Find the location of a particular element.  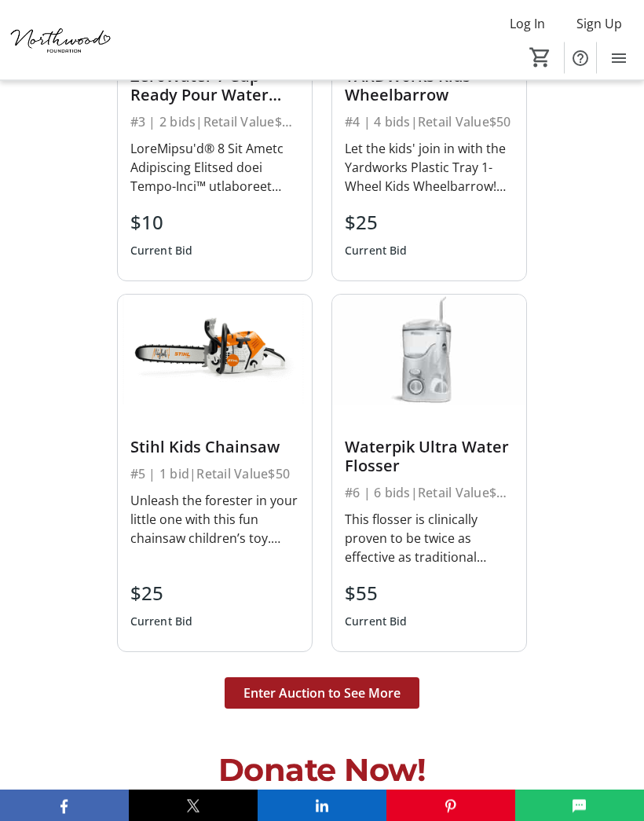

div: LoreMipsu'd® 8 Sit Ametc Adipiscing Elitsed doei Tempo-Inci™ utlaboreet dolorem al enim admini ve... is located at coordinates (214, 168).